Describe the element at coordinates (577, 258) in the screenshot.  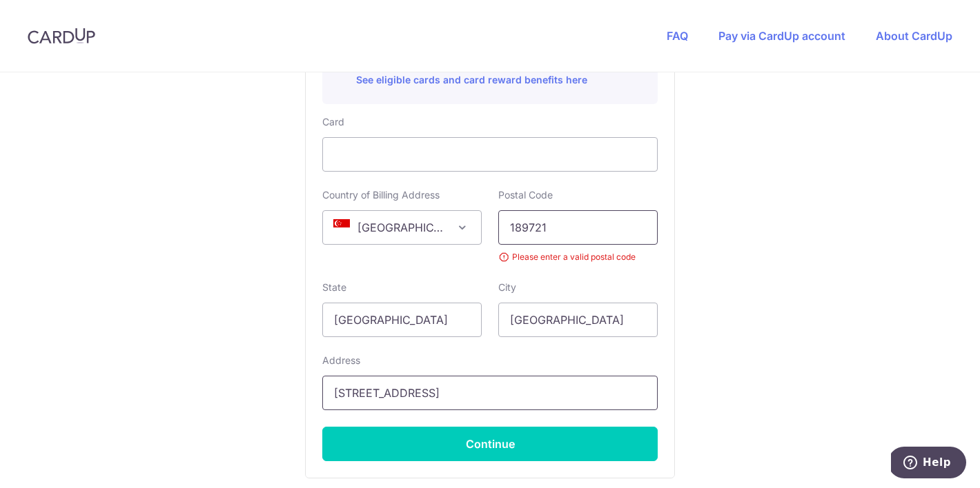
I see `small: Please enter a valid postal code` at that location.